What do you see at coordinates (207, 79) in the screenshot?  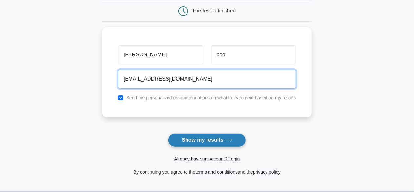 I see `input: Email` at bounding box center [207, 79].